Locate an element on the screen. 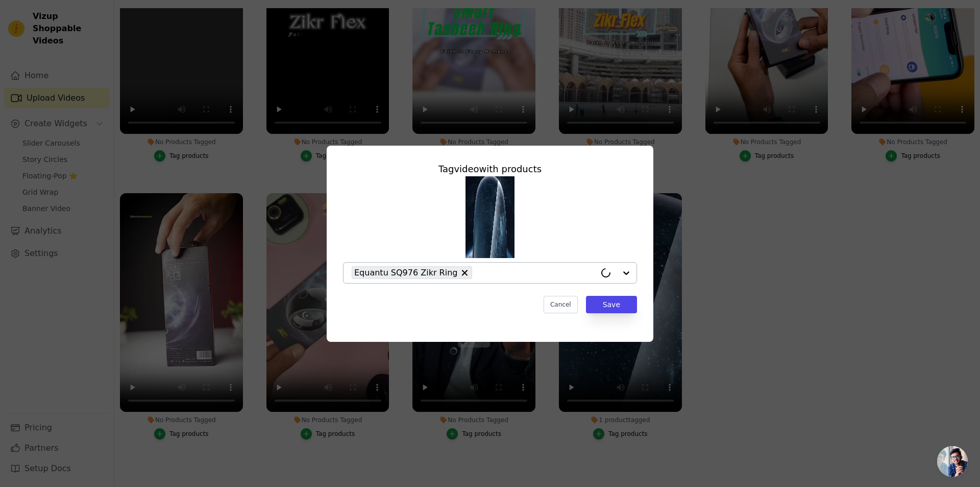  div: Tag video with products is located at coordinates (490, 169).